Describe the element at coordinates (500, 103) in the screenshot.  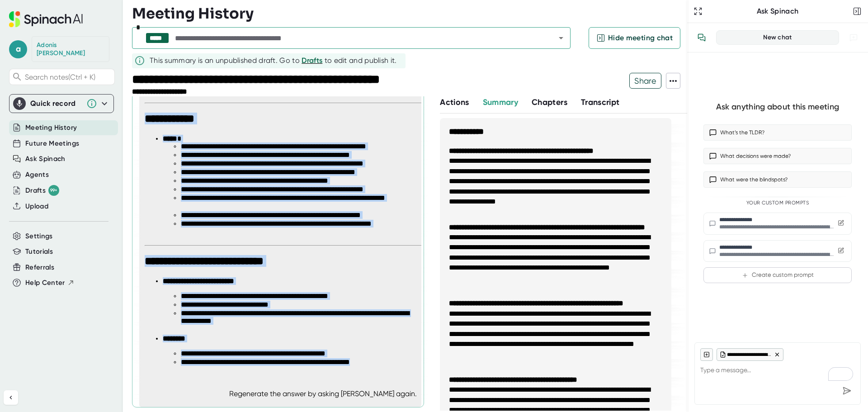
I see `span: Summary` at that location.